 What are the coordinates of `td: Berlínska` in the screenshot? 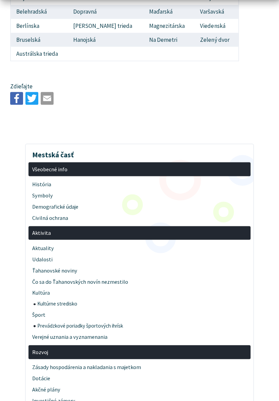 It's located at (39, 25).